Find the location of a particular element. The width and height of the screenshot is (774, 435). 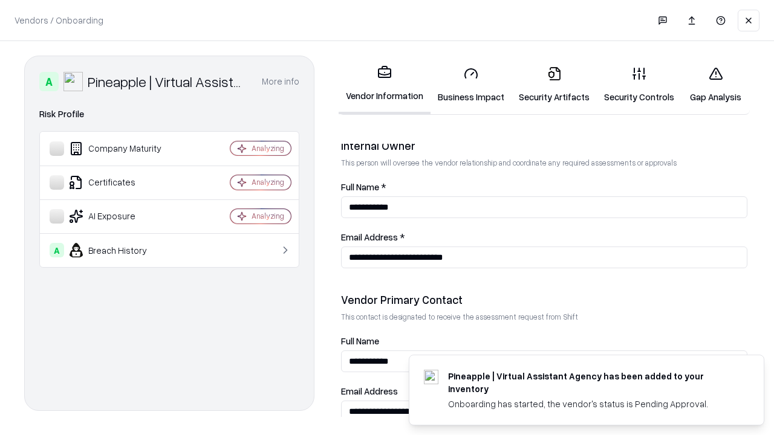

div: AI Exposure is located at coordinates (122, 216).